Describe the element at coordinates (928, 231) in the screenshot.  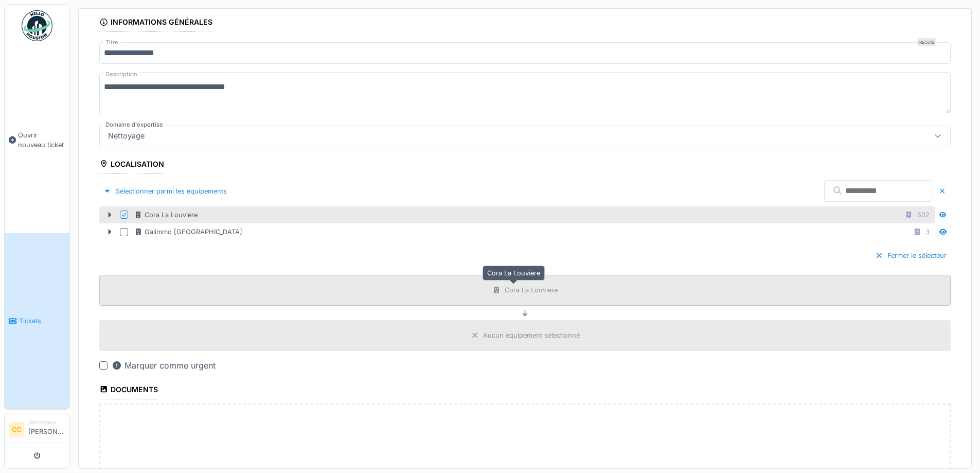
I see `div: 3` at that location.